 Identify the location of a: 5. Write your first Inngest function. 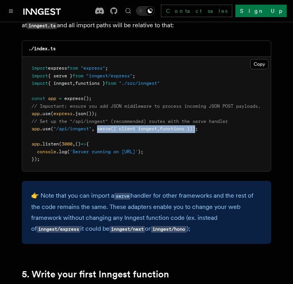
(95, 274).